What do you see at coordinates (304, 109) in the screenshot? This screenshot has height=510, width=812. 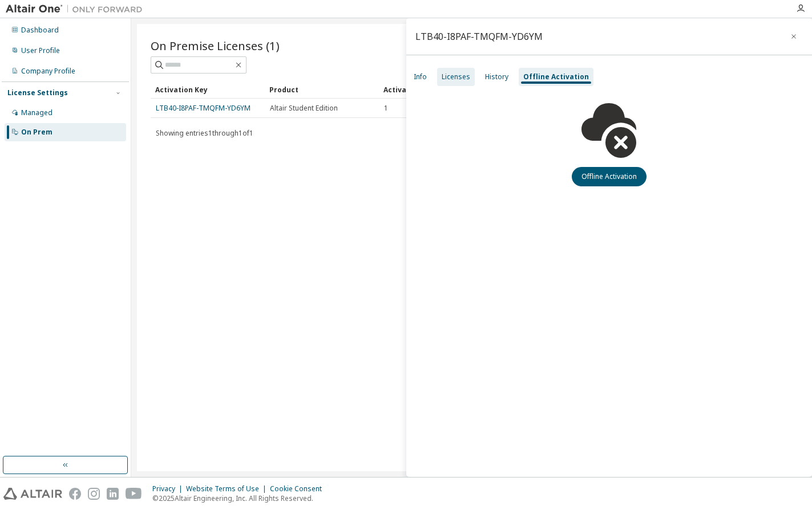 I see `span: Altair Student Edition` at bounding box center [304, 109].